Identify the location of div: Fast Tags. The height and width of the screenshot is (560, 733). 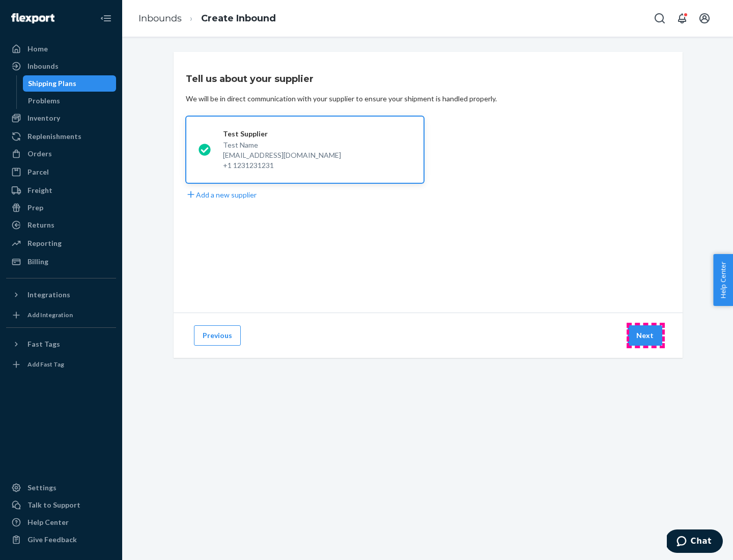
(44, 344).